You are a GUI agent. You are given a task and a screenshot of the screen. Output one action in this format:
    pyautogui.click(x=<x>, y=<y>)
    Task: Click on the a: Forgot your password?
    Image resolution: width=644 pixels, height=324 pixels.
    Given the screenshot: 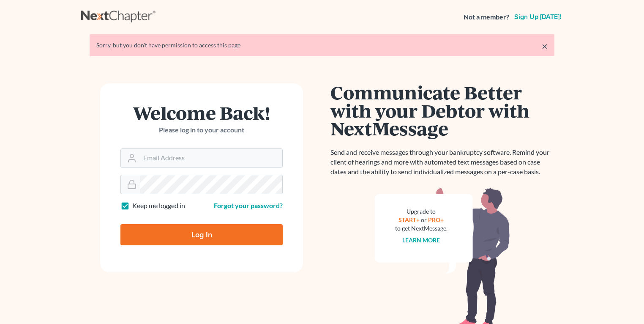 What is the action you would take?
    pyautogui.click(x=248, y=205)
    